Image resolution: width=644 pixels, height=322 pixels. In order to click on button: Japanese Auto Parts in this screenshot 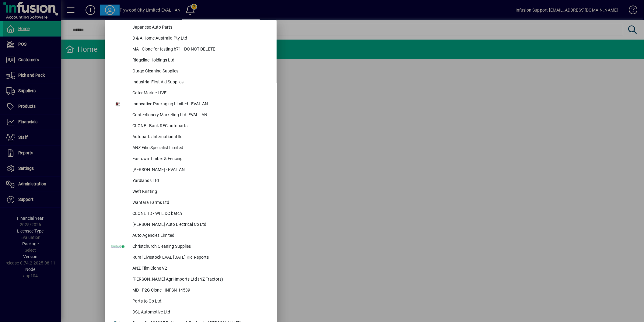, I will do `click(190, 28)`.